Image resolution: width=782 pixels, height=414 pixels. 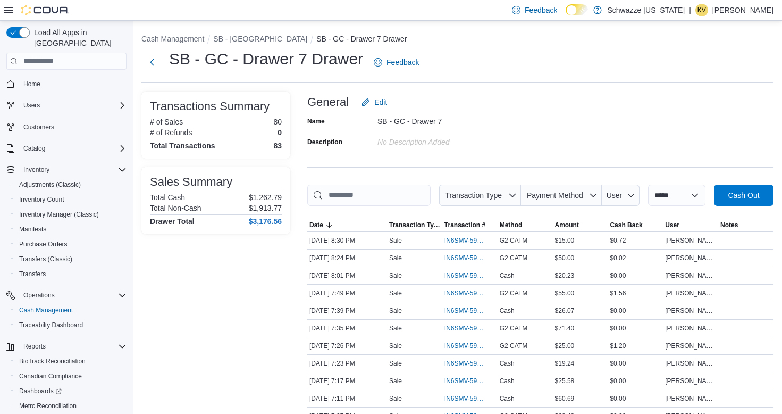 What do you see at coordinates (66, 105) in the screenshot?
I see `button: Users` at bounding box center [66, 105].